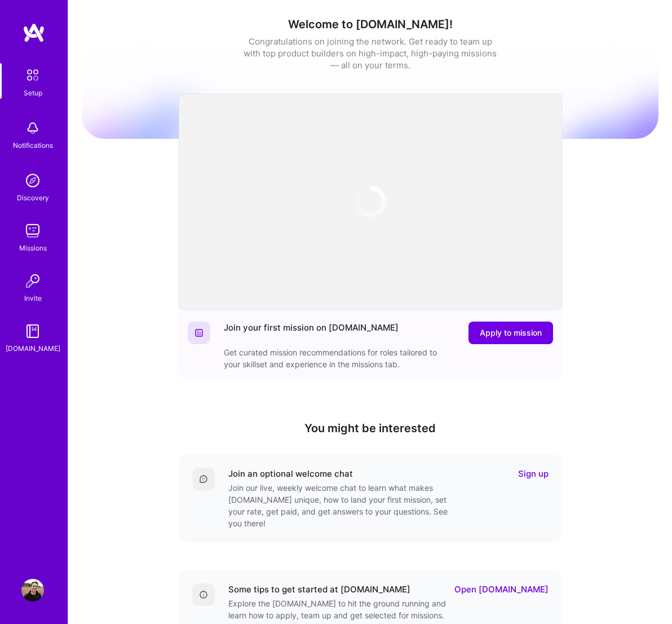 This screenshot has height=624, width=672. Describe the element at coordinates (511, 333) in the screenshot. I see `button: Apply to mission` at that location.